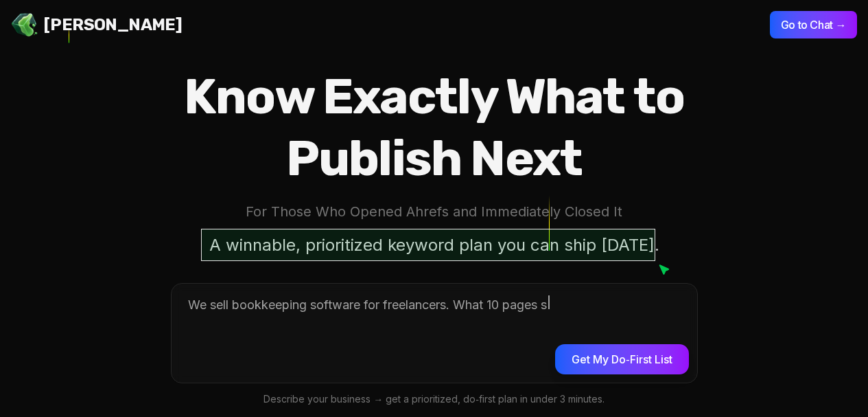  What do you see at coordinates (434, 399) in the screenshot?
I see `p: Describe your business → get a prioritized, do‑first plan in under 3 minutes.` at bounding box center [434, 399].